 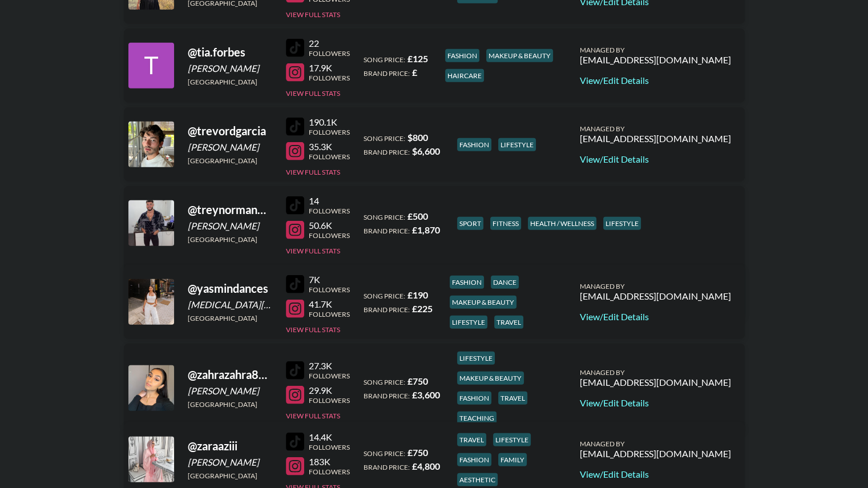 I want to click on div: 14, so click(x=329, y=201).